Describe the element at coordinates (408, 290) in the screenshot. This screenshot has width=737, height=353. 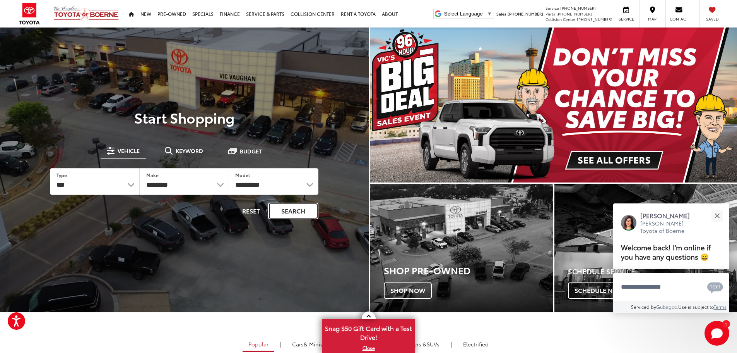
I see `span: Shop Now` at that location.